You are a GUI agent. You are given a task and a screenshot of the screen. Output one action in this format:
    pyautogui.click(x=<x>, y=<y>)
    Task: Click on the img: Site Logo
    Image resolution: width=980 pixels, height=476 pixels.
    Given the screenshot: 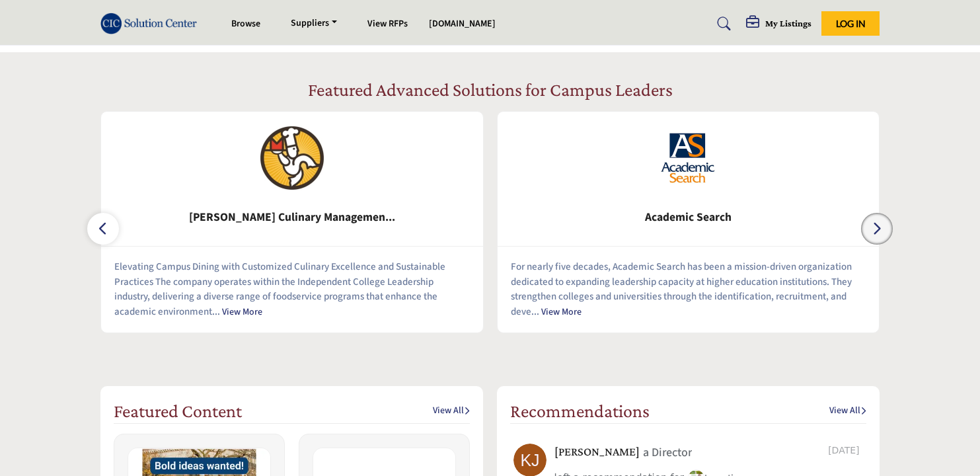 What is the action you would take?
    pyautogui.click(x=152, y=23)
    